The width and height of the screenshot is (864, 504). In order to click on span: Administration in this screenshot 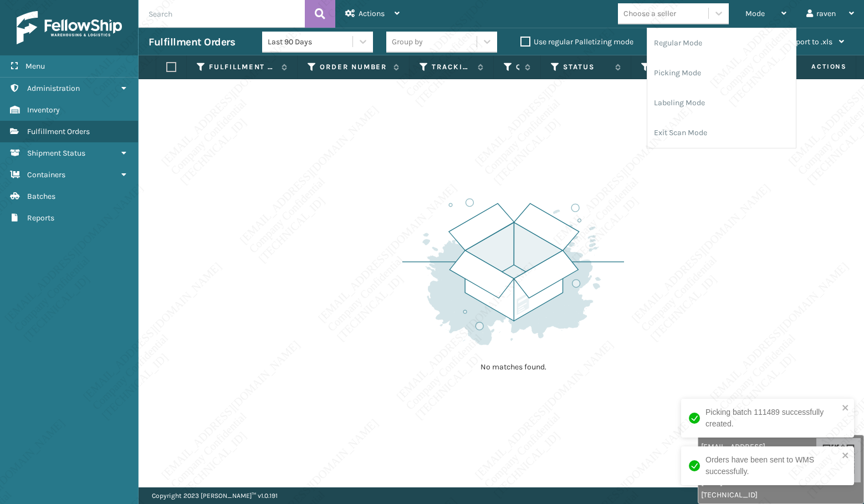, I will do `click(53, 88)`.